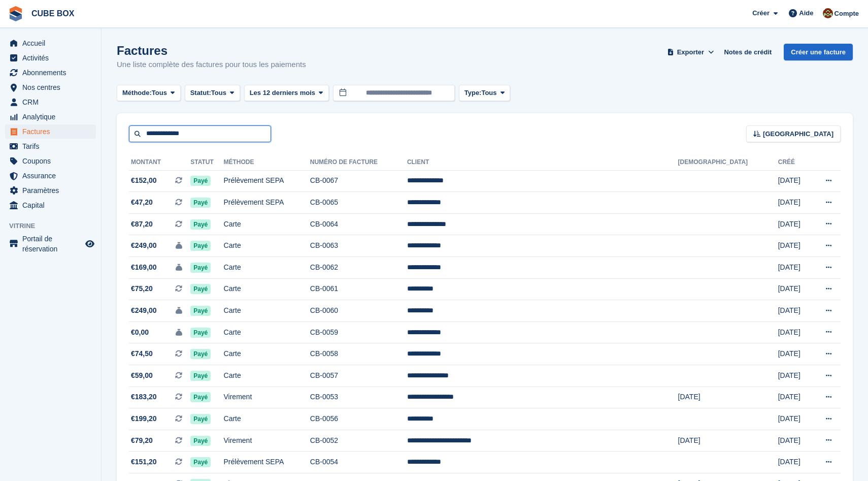 This screenshot has width=868, height=481. What do you see at coordinates (485, 93) in the screenshot?
I see `button: Type: Tous` at bounding box center [485, 93].